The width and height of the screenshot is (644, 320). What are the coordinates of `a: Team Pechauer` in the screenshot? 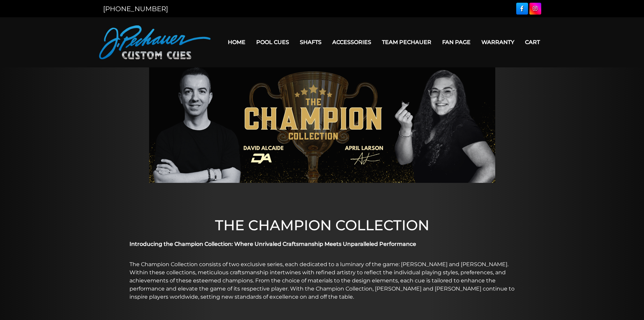 It's located at (407, 42).